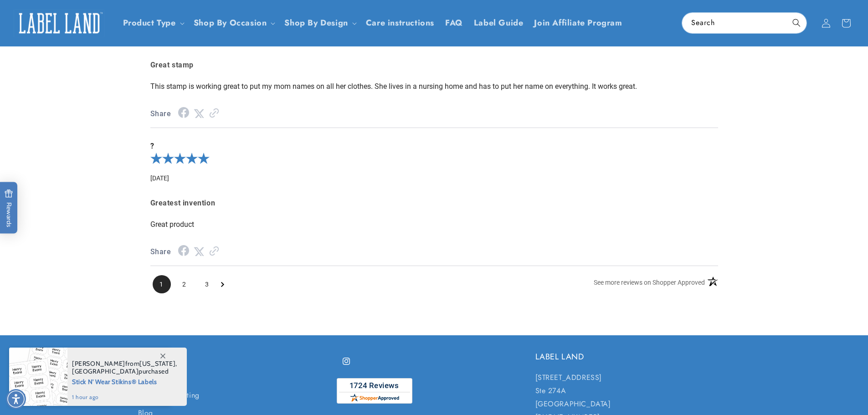 The height and width of the screenshot is (415, 868). What do you see at coordinates (208, 284) in the screenshot?
I see `li: Page 3` at bounding box center [208, 284].